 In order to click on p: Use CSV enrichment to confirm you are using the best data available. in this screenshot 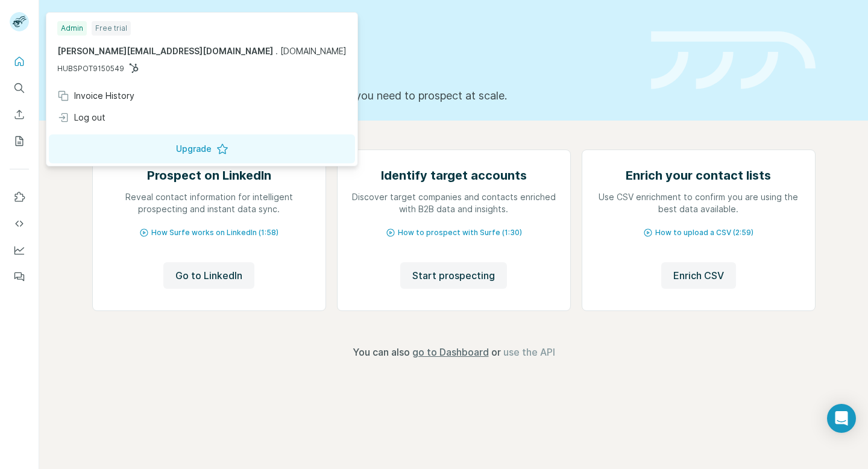, I will do `click(699, 203)`.